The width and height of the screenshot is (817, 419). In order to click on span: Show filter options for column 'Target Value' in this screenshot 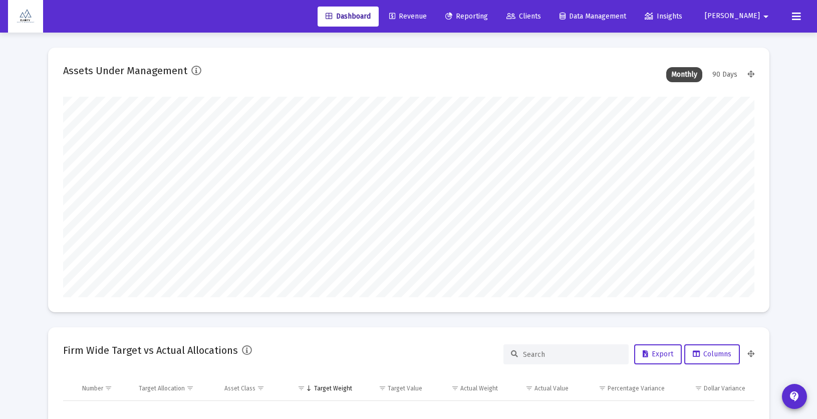, I will do `click(382, 388)`.